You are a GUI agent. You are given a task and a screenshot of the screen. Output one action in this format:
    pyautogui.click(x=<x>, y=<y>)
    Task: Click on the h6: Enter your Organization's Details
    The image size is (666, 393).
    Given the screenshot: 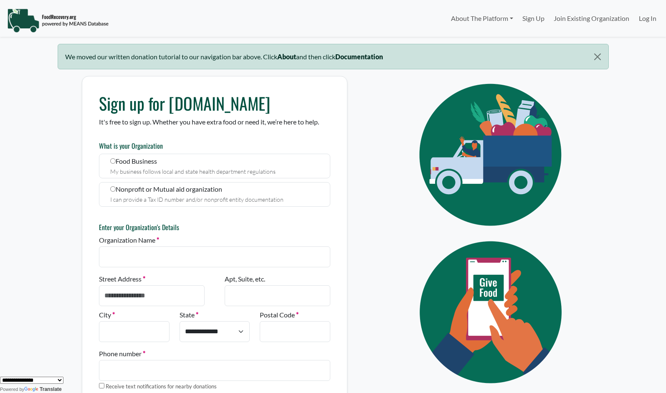 What is the action you would take?
    pyautogui.click(x=215, y=227)
    